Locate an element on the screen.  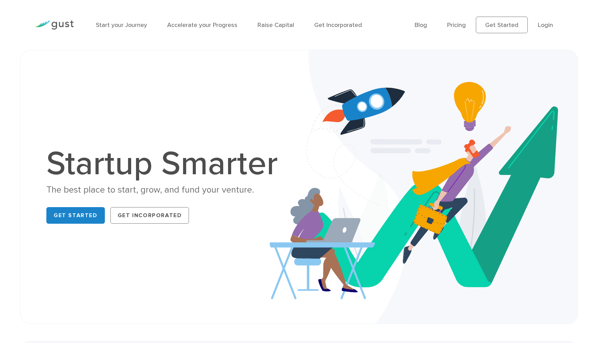
img: Startup Smarter Hero is located at coordinates (424, 187).